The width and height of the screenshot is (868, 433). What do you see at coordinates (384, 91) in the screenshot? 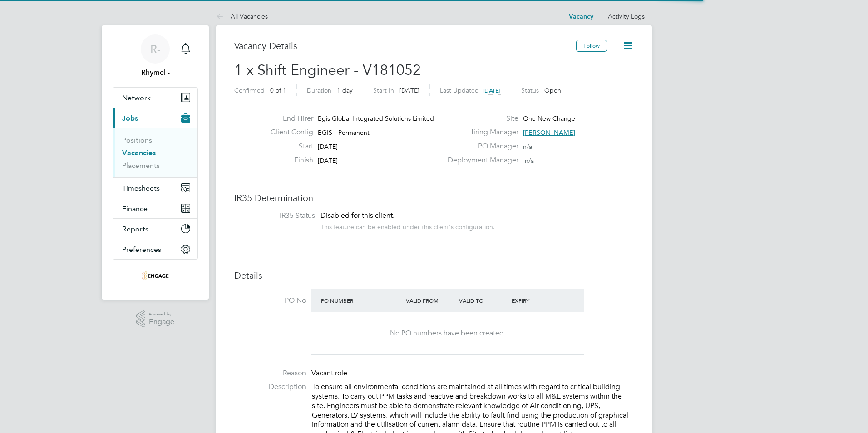
I see `label: Start In` at bounding box center [384, 91].